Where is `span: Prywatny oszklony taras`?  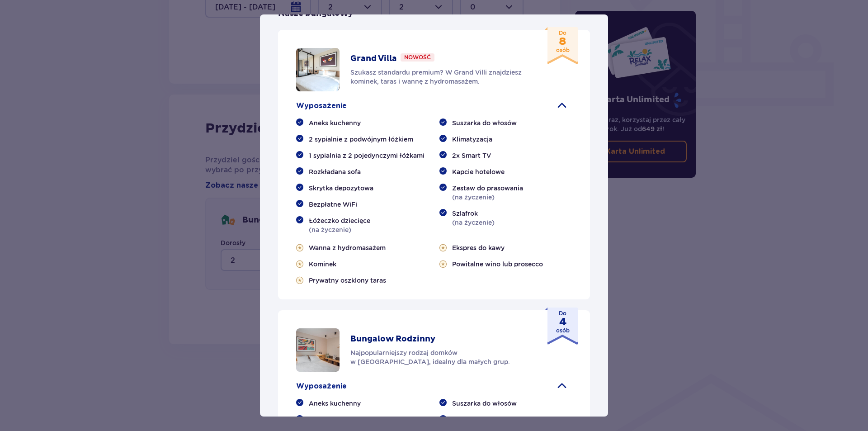 span: Prywatny oszklony taras is located at coordinates (347, 280).